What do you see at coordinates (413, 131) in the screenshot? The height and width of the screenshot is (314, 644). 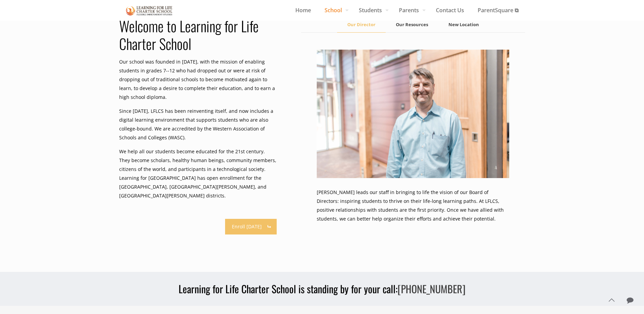 I see `div: Our Director` at bounding box center [413, 131].